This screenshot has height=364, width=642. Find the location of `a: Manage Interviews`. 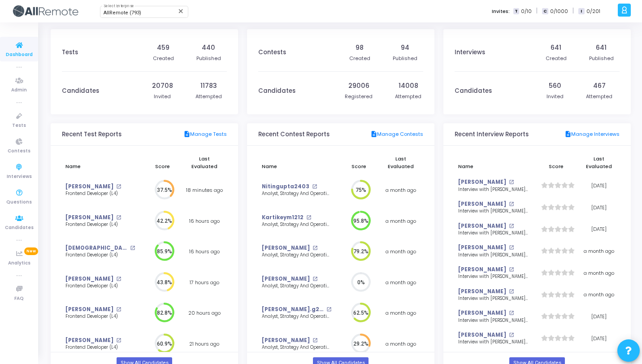

a: Manage Interviews is located at coordinates (592, 134).